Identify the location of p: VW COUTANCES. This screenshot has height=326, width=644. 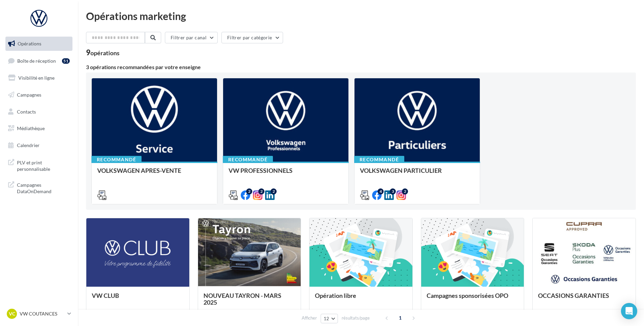
(42, 314).